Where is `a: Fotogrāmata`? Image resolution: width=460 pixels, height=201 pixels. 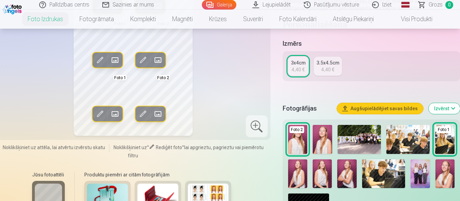 a: Fotogrāmata is located at coordinates (97, 19).